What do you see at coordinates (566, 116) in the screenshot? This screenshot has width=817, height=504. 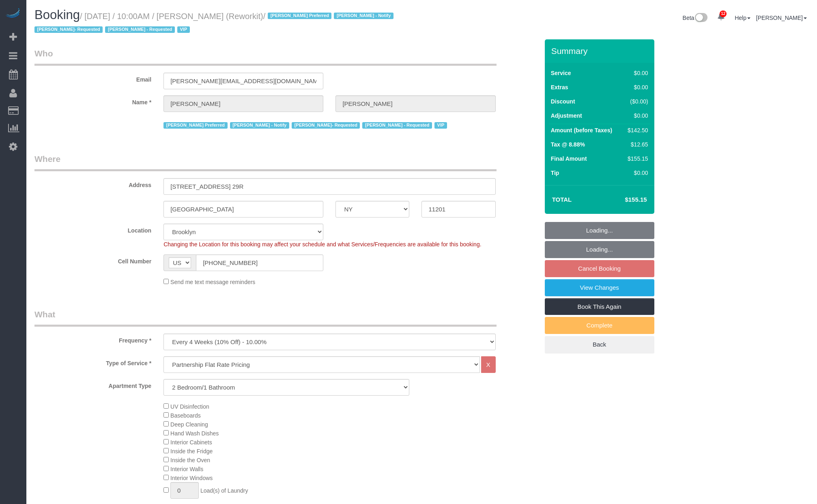 I see `label: Adjustment` at bounding box center [566, 116].